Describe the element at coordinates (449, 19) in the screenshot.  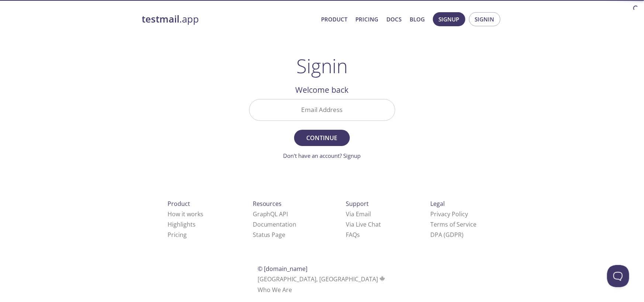
I see `span: Signup` at that location.